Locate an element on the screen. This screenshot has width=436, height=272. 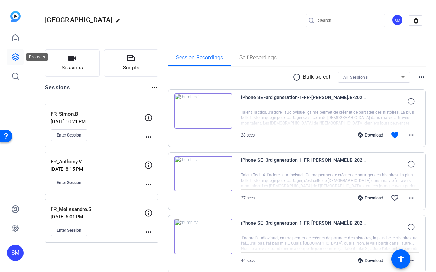
button: Scripts is located at coordinates (131, 63).